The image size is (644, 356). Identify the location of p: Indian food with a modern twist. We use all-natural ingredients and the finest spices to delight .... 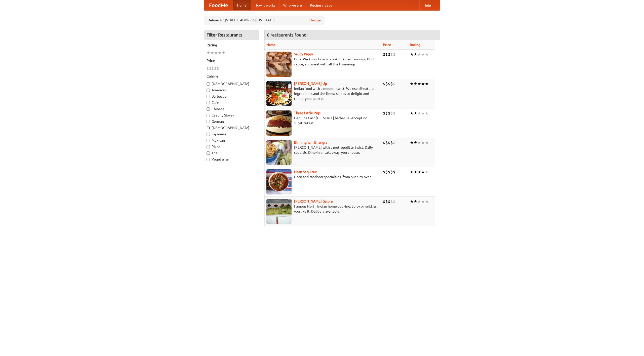
(323, 94).